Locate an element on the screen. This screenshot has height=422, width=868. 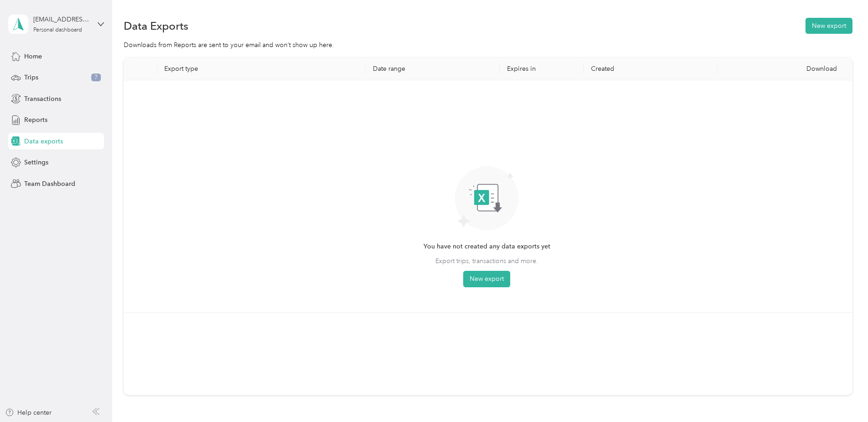
span: Team Dashboard is located at coordinates (49, 184).